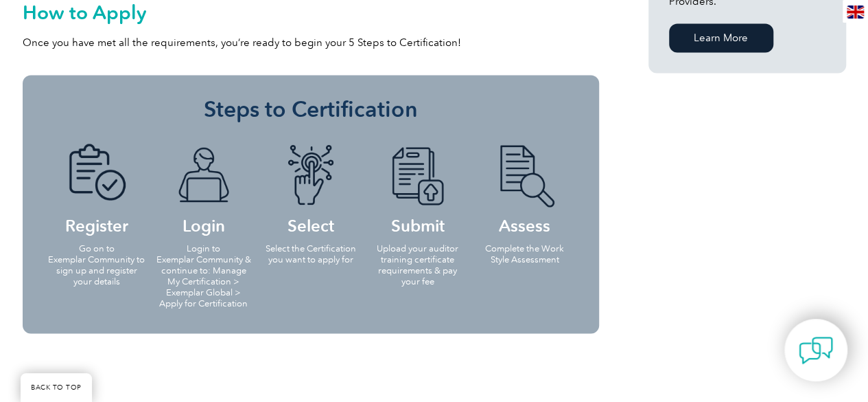  I want to click on p: Once you have met all the requirements, you’re ready to begin your 5 Steps to Certification!, so click(311, 43).